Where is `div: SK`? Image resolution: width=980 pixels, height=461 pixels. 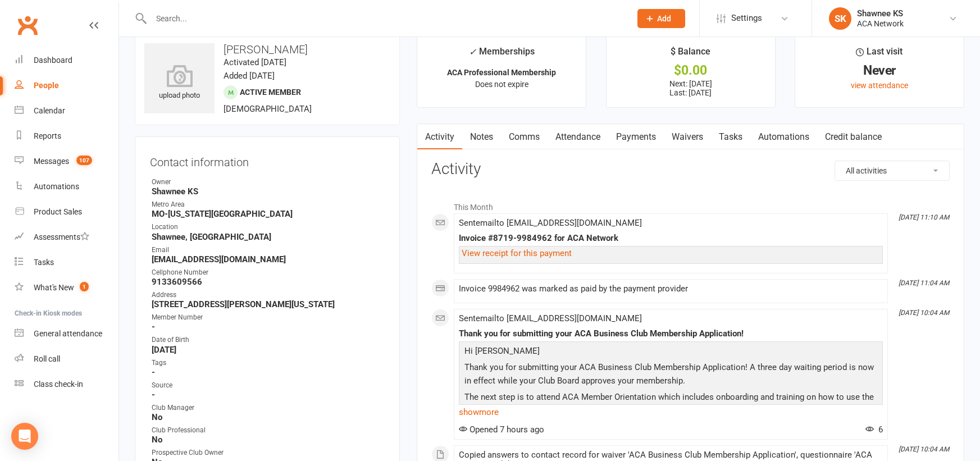
div: SK is located at coordinates (840, 19).